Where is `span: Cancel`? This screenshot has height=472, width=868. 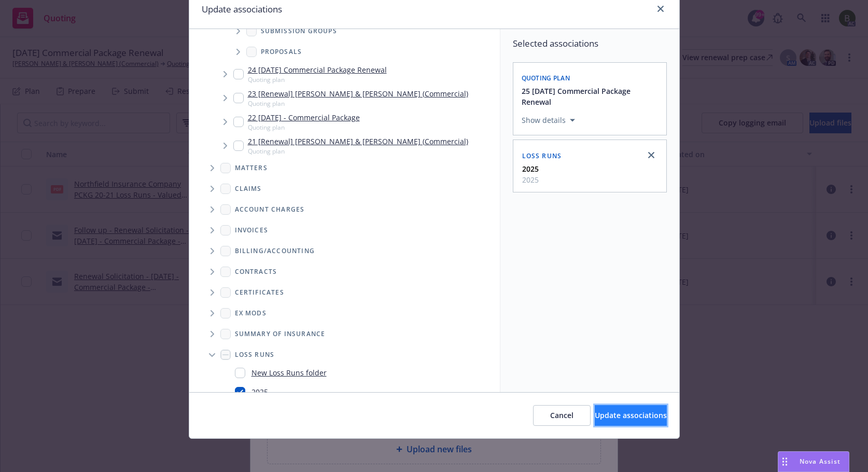
span: Cancel is located at coordinates (561, 415).